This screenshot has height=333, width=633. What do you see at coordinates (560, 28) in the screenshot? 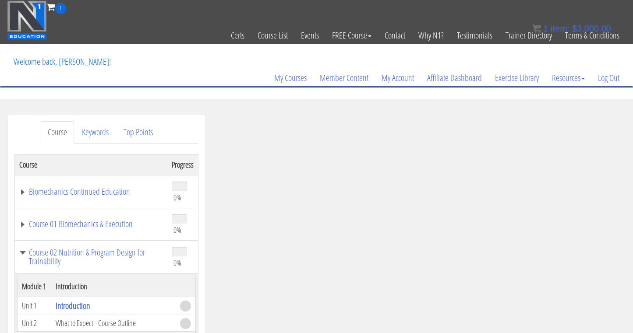
I see `span: item:` at bounding box center [560, 28].